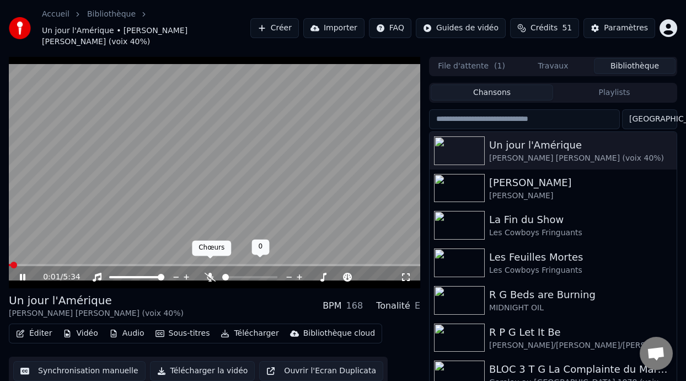  I want to click on a: Accueil, so click(56, 14).